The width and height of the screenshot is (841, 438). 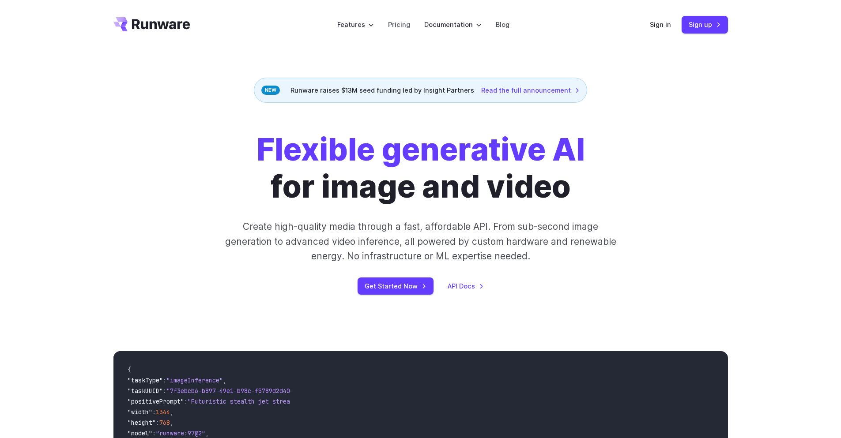 What do you see at coordinates (399, 24) in the screenshot?
I see `a: Pricing` at bounding box center [399, 24].